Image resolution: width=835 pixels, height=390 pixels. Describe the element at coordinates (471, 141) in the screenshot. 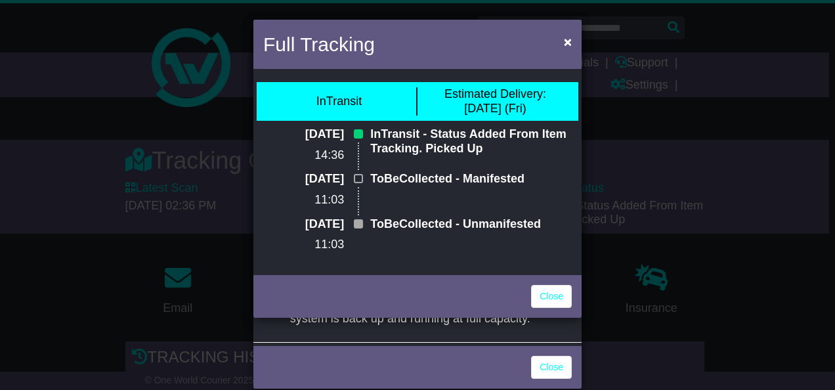

I see `p: InTransit - Status Added From Item Tracking. Picked Up` at that location.